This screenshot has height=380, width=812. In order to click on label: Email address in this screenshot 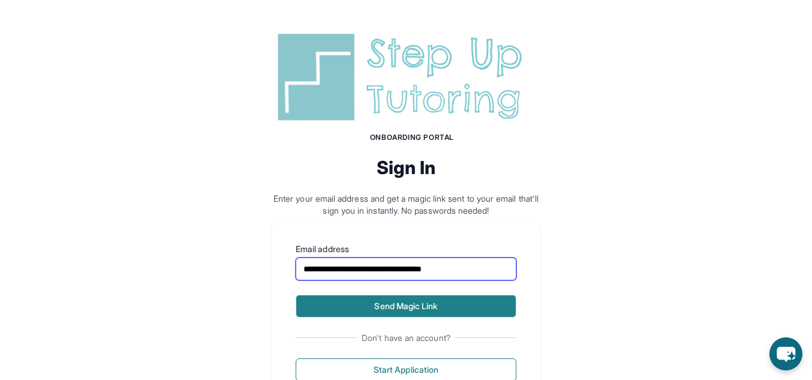, I will do `click(406, 249)`.